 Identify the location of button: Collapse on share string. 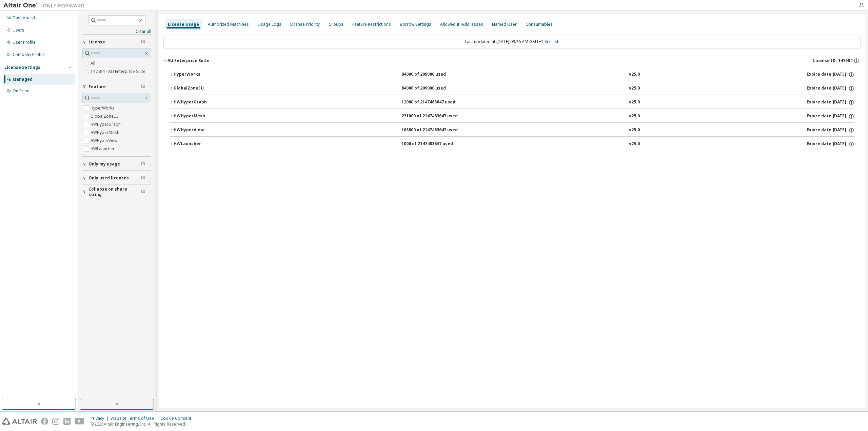
(117, 192).